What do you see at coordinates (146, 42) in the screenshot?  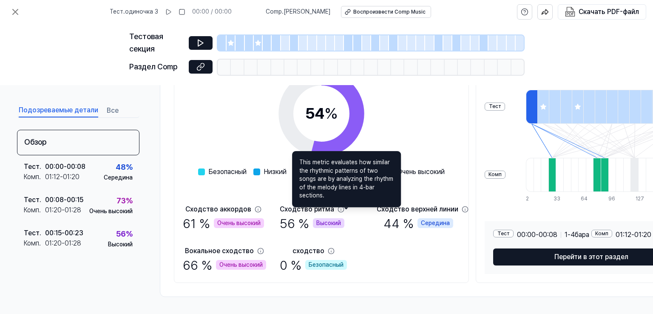 I see `font: Тестовая секция` at bounding box center [146, 42].